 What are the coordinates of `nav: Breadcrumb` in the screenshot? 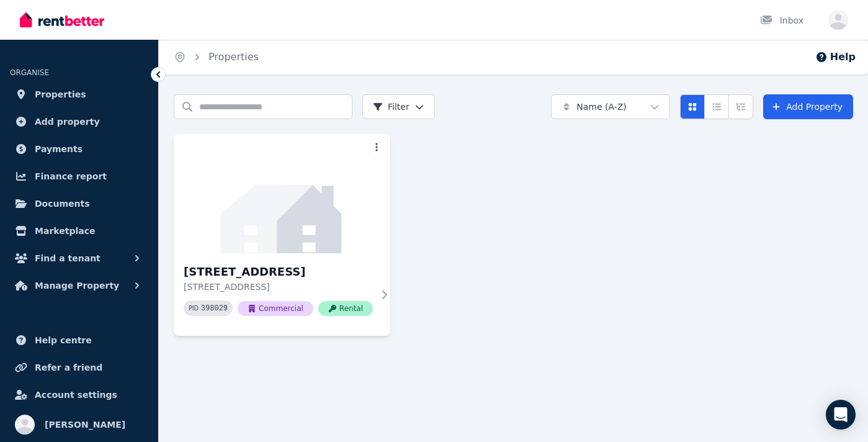 It's located at (216, 57).